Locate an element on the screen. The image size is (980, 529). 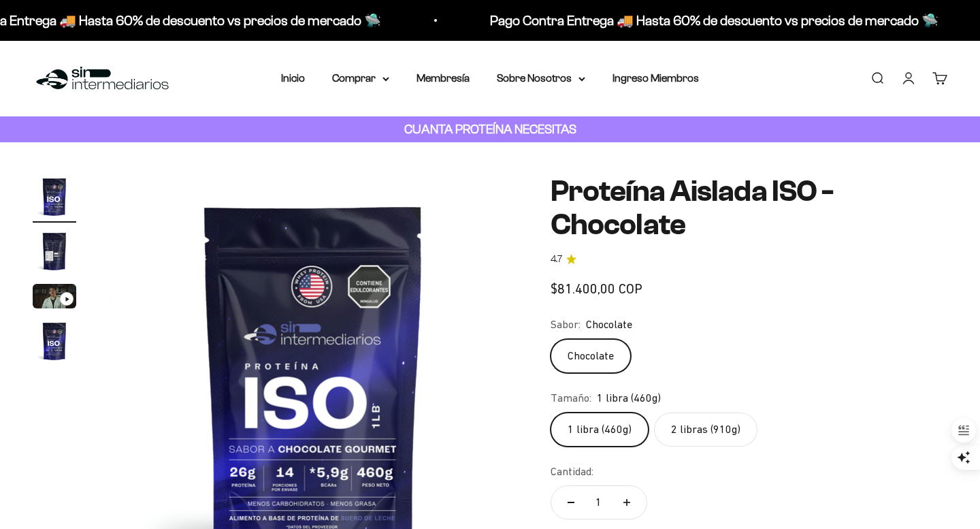
span: Chocolate is located at coordinates (609, 324).